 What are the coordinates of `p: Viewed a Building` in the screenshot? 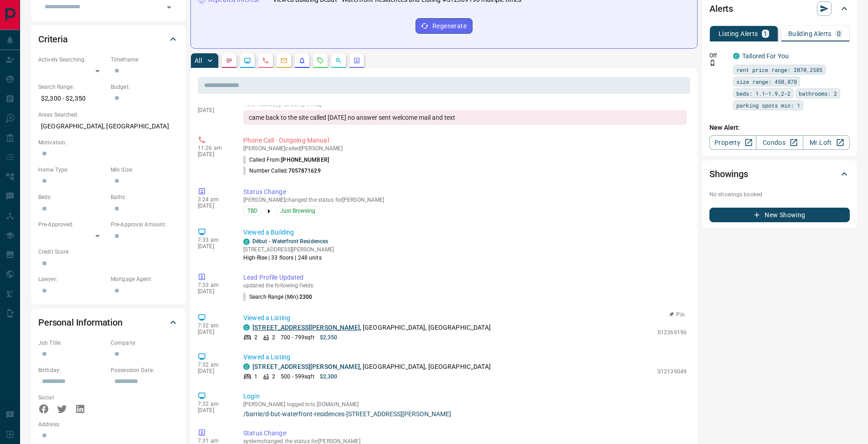 It's located at (465, 232).